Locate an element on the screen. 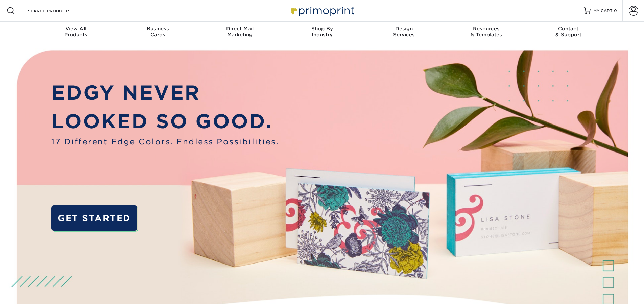 Image resolution: width=644 pixels, height=304 pixels. a: GET STARTED is located at coordinates (94, 218).